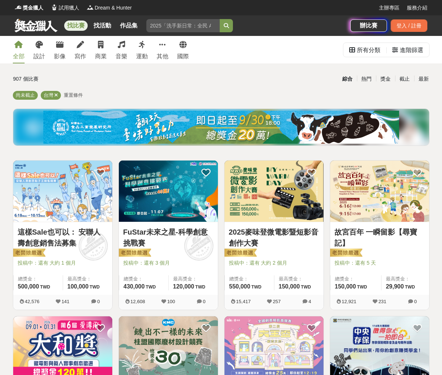 This screenshot has height=375, width=442. What do you see at coordinates (243, 301) in the screenshot?
I see `span: 15,417` at bounding box center [243, 301].